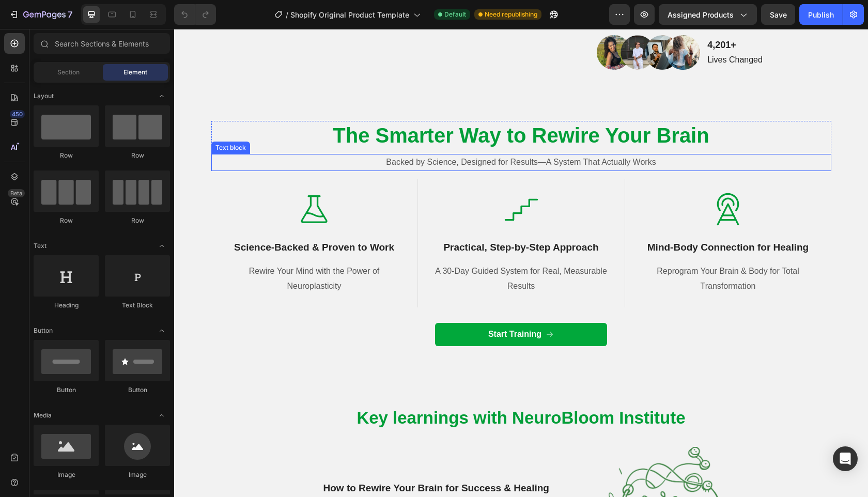 The image size is (868, 497). I want to click on div: Heading, so click(66, 306).